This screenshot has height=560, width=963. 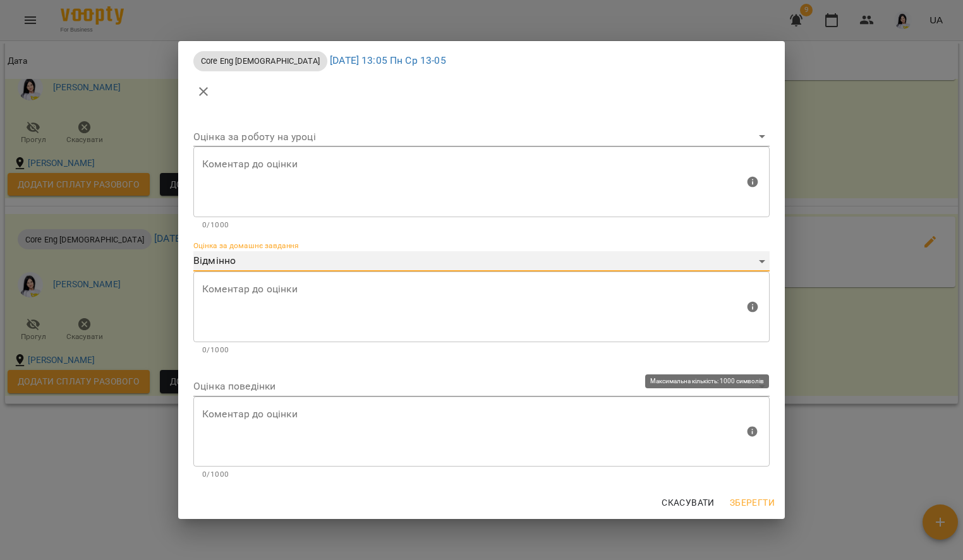 What do you see at coordinates (204, 91) in the screenshot?
I see `button: close` at bounding box center [204, 91].